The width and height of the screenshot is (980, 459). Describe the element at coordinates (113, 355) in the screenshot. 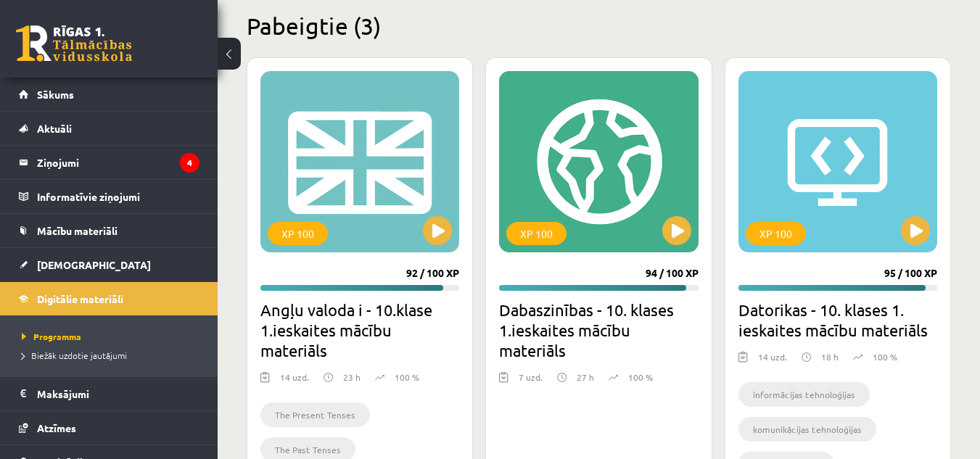

I see `a: Biežāk uzdotie jautājumi` at that location.